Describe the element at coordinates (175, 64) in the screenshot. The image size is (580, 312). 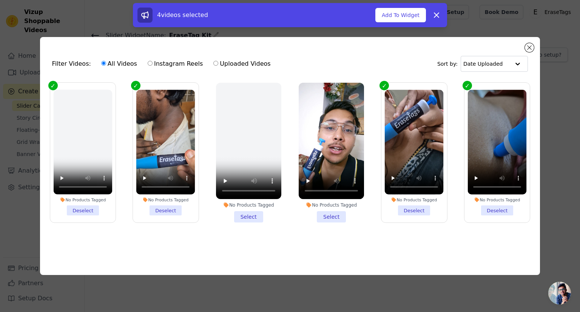
I see `label: Instagram Reels` at that location.